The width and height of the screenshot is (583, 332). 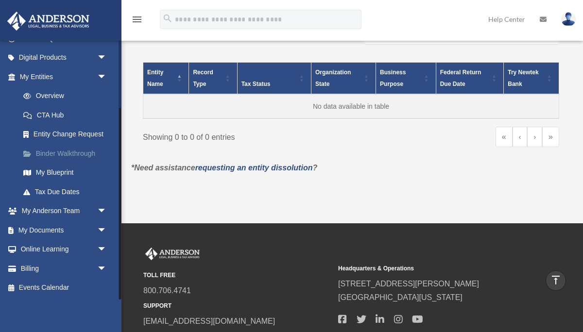 I want to click on th: Federal Return Due Date: Activate to sort, so click(x=470, y=79).